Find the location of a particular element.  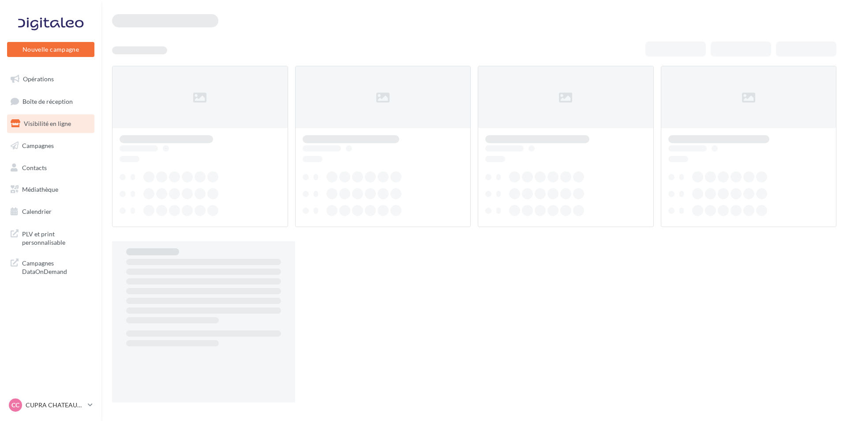

a: Calendrier is located at coordinates (51, 211).